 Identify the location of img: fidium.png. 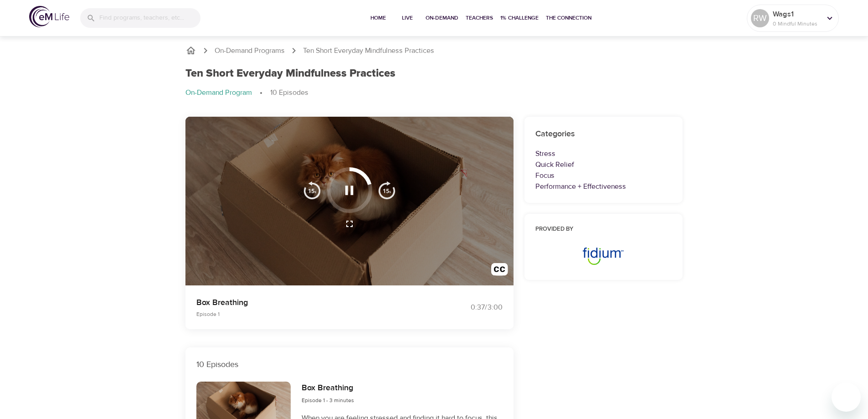
(604, 253).